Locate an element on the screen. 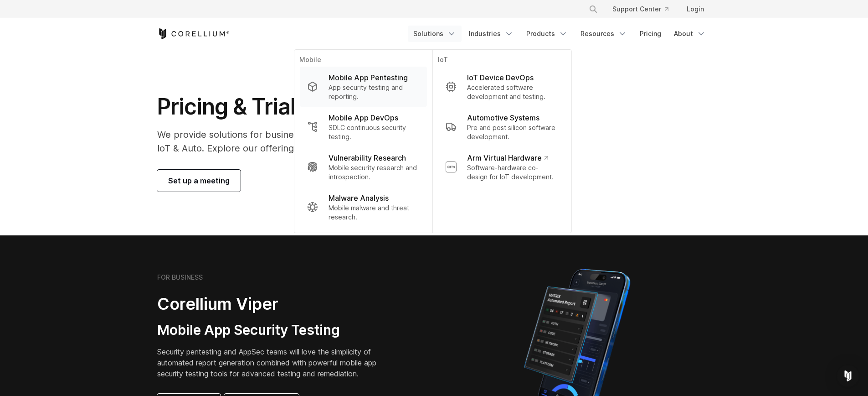 The image size is (868, 396). span: Set up a meeting is located at coordinates (199, 181).